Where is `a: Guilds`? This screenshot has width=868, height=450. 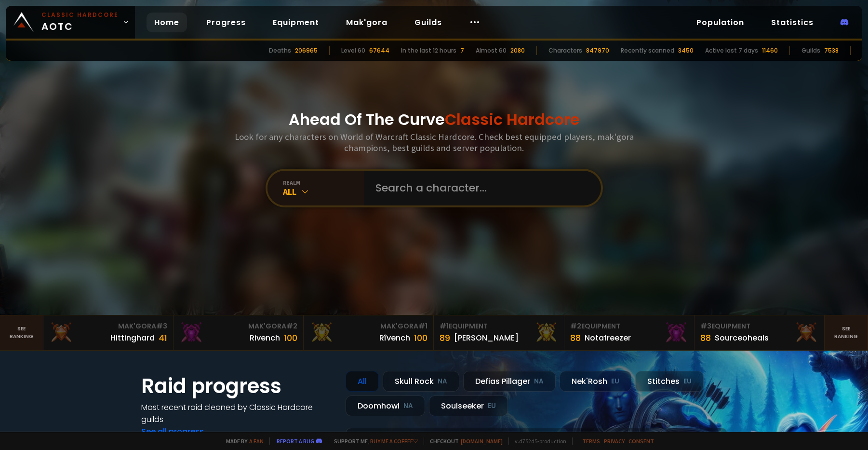 a: Guilds is located at coordinates (428, 22).